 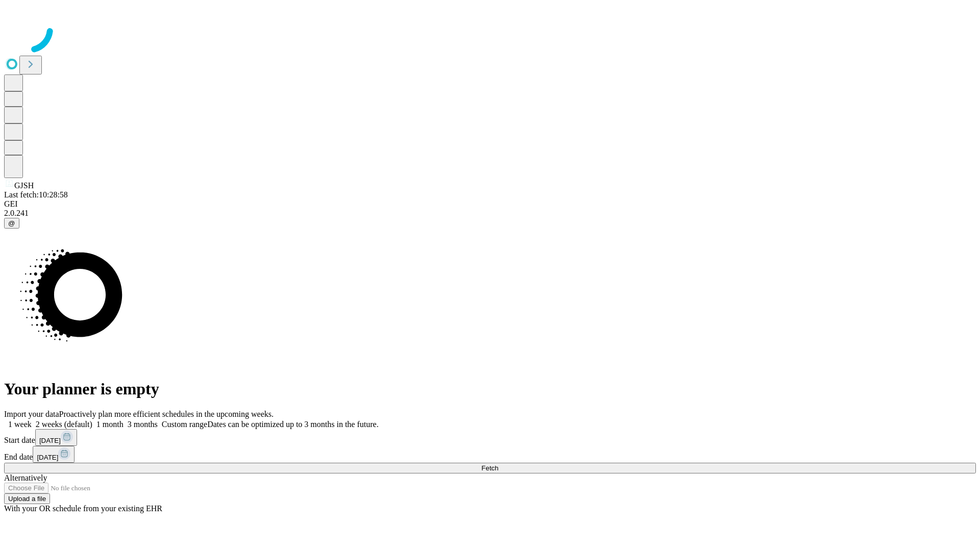 What do you see at coordinates (490, 389) in the screenshot?
I see `h1: Your planner is empty` at bounding box center [490, 389].